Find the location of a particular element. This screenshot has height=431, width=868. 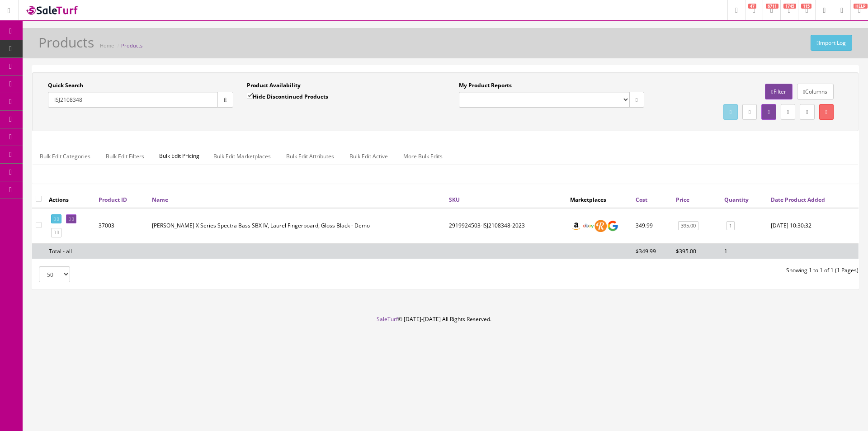

td: 37003 is located at coordinates (121, 225).